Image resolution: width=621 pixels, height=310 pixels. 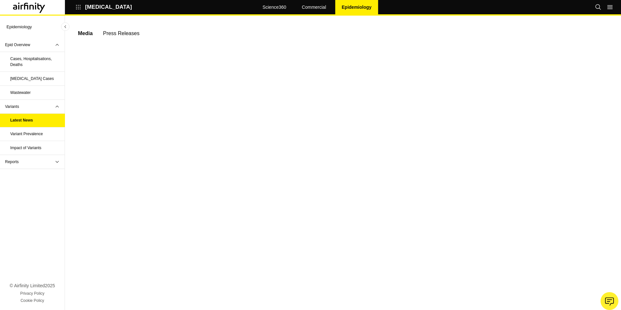 What do you see at coordinates (26, 148) in the screenshot?
I see `div: Impact of Variants` at bounding box center [26, 148].